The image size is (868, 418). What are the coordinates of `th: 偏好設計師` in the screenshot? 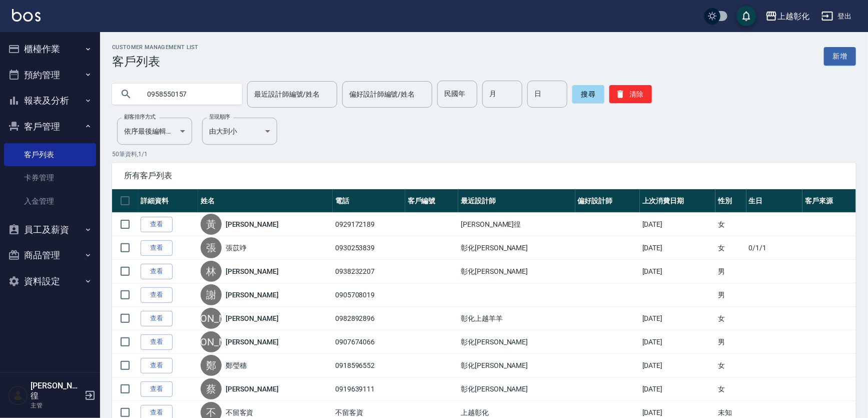 It's located at (607, 200).